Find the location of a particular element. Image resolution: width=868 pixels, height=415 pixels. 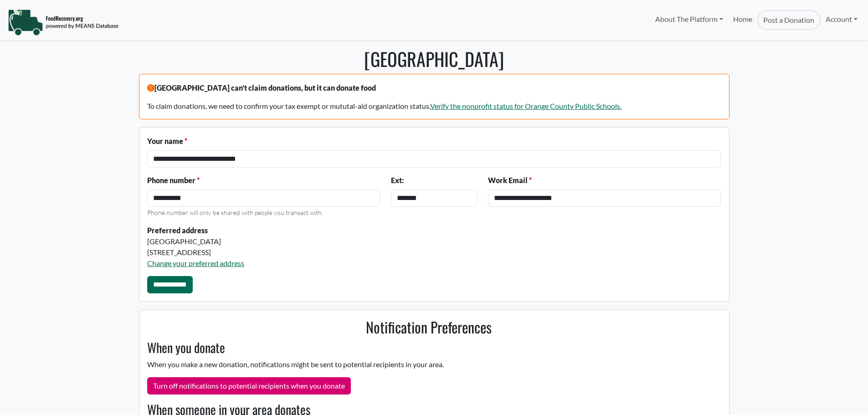

a: Verify the nonprofit status for Orange County Public Schools. is located at coordinates (526, 106).